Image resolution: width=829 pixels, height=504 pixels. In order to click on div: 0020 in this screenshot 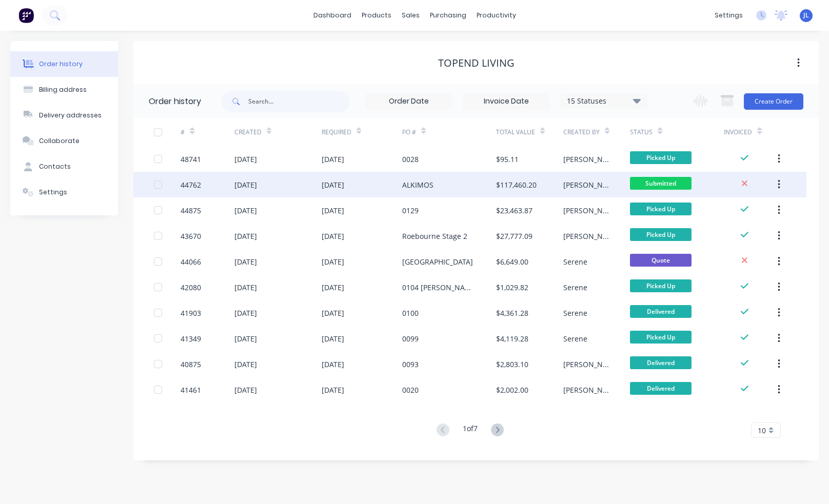, I will do `click(411, 390)`.